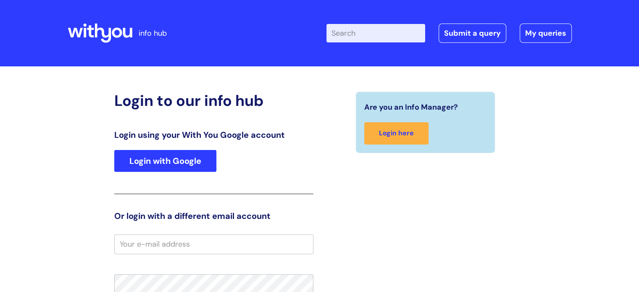  I want to click on a: Login with Google, so click(165, 161).